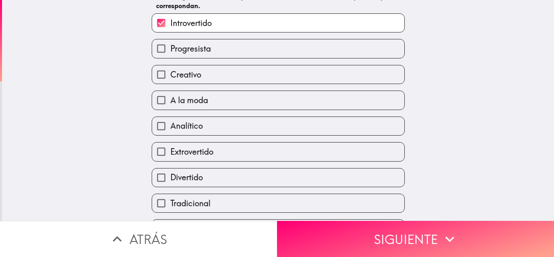 The image size is (554, 257). I want to click on span: Tradicional, so click(190, 203).